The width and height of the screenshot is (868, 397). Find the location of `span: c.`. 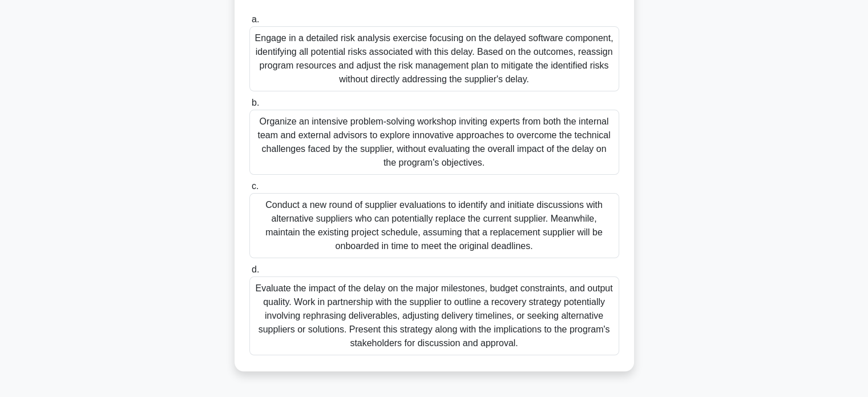

span: c. is located at coordinates (255, 186).